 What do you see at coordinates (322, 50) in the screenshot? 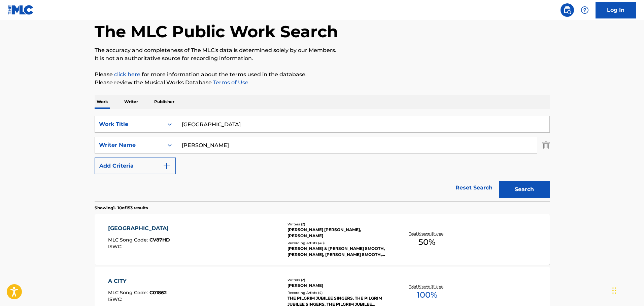
I see `p: The accuracy and completeness of The MLC's data is determined solely by our Members.` at bounding box center [322, 50].